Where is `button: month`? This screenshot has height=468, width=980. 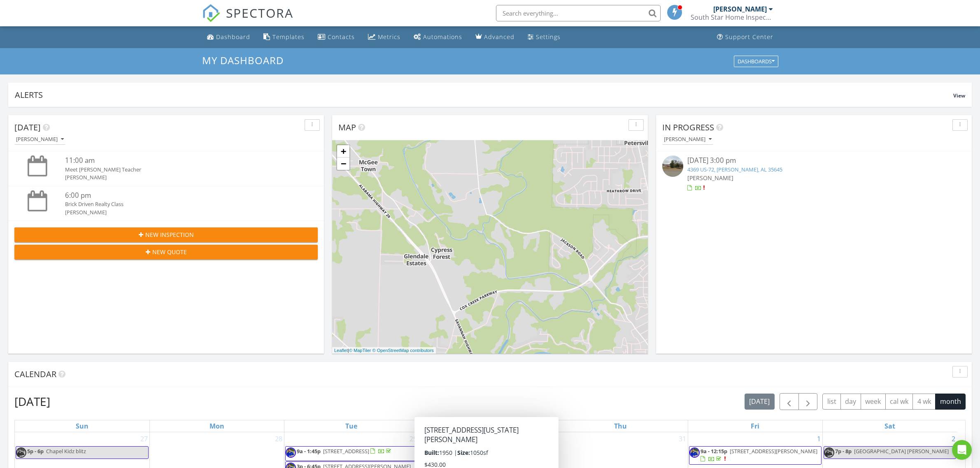 button: month is located at coordinates (950, 401).